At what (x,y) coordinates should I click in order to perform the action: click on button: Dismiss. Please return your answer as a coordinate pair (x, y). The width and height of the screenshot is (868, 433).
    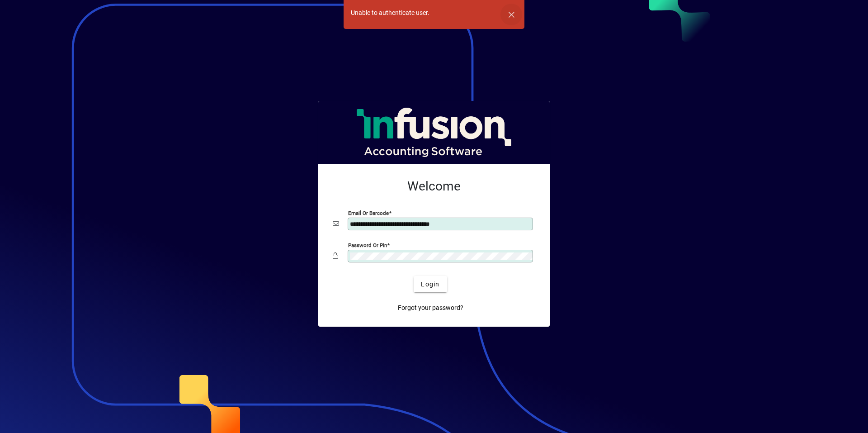
    Looking at the image, I should click on (511, 14).